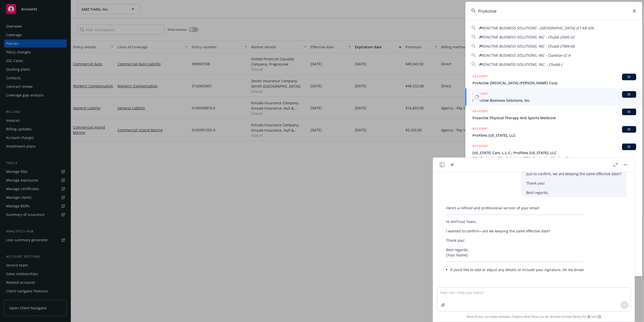 The width and height of the screenshot is (644, 322). I want to click on span: Proactive Physical Therapy And Sports Medicine, so click(554, 118).